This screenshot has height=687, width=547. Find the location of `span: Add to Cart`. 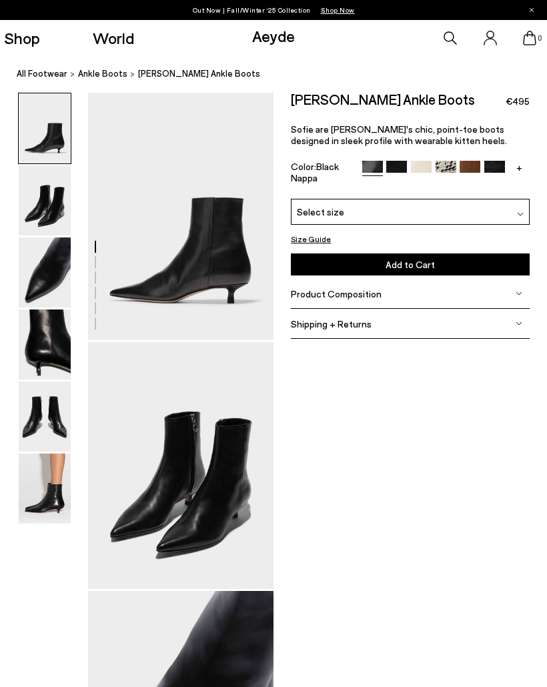

span: Add to Cart is located at coordinates (410, 264).